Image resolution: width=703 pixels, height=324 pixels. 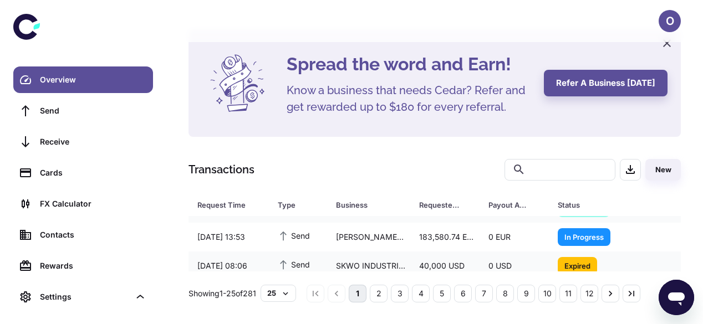 I want to click on span: Payout Amount, so click(x=516, y=205).